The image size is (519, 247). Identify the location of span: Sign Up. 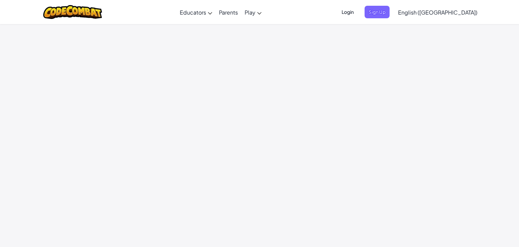
(377, 12).